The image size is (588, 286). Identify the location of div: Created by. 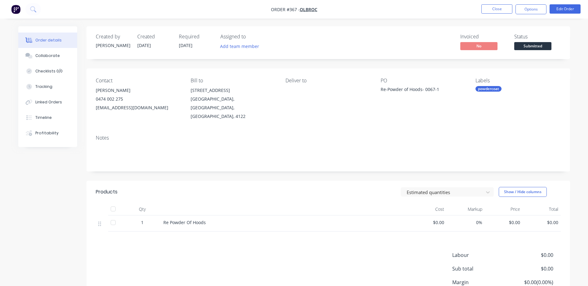
(113, 37).